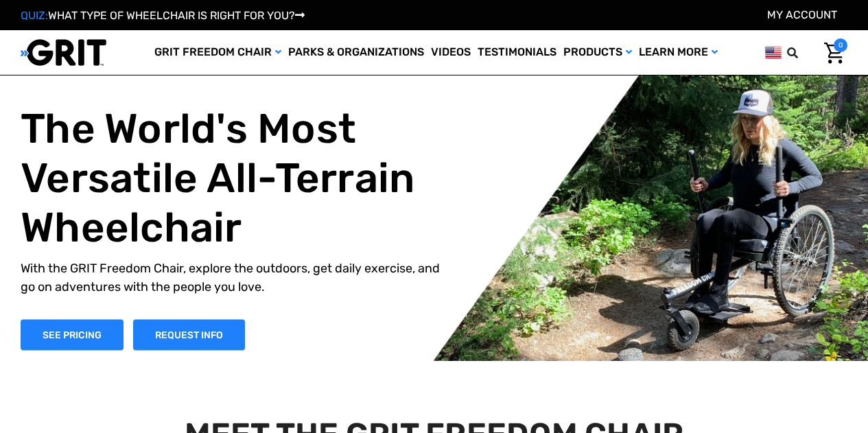  What do you see at coordinates (773, 52) in the screenshot?
I see `img: us.png` at bounding box center [773, 52].